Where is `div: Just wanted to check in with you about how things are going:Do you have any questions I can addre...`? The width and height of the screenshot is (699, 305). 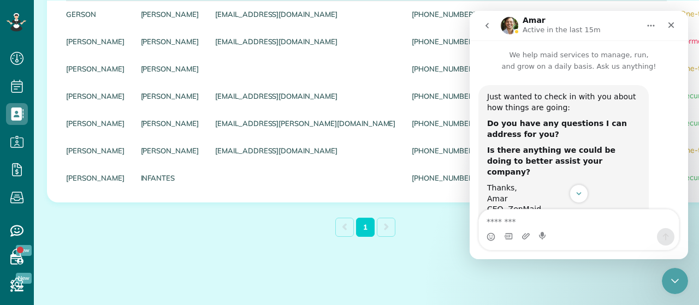 div: Just wanted to check in with you about how things are going:Do you have any questions I can addre... is located at coordinates (94, 172).